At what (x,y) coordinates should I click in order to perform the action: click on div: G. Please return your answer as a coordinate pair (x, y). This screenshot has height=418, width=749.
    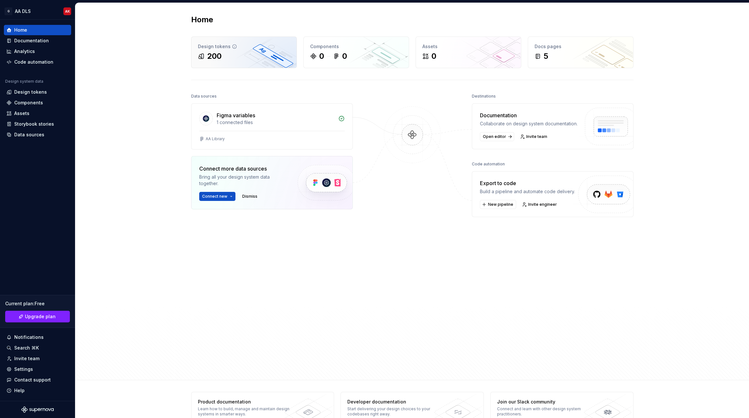
    Looking at the image, I should click on (8, 11).